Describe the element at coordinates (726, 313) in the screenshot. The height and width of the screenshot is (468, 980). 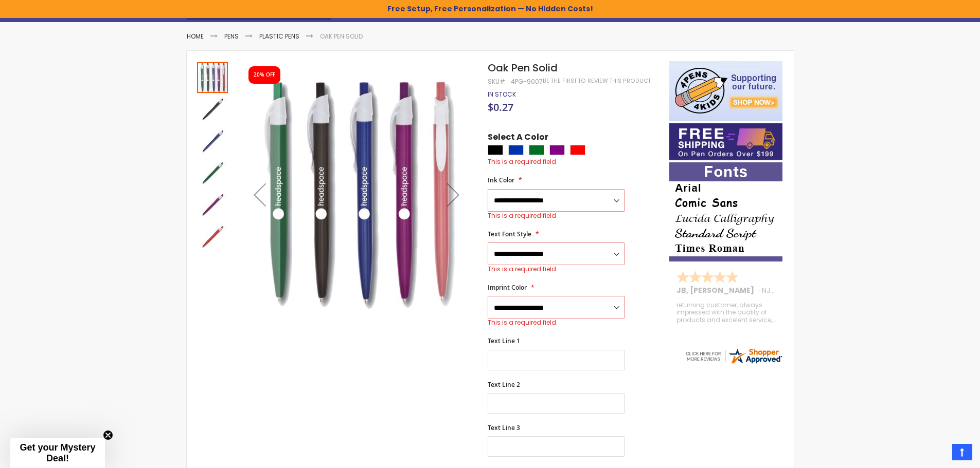
I see `div: returning customer, always impressed with the quality of products and excelent service, will retu...` at that location.